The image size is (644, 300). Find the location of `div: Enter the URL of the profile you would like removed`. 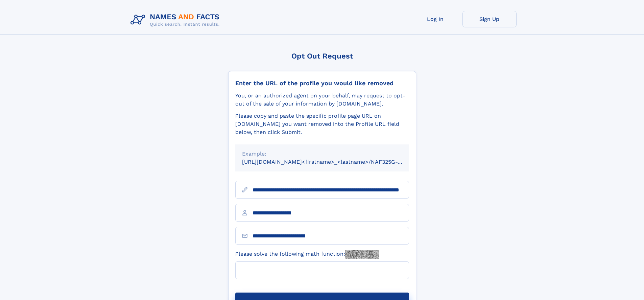

div: Enter the URL of the profile you would like removed is located at coordinates (322, 83).